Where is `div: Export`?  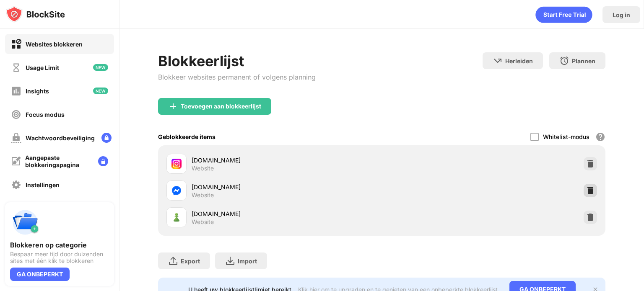 div: Export is located at coordinates (190, 261).